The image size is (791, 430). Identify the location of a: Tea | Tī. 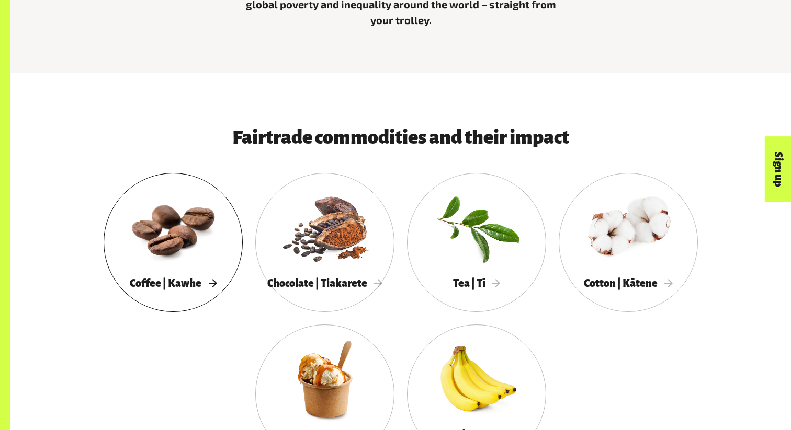
(476, 243).